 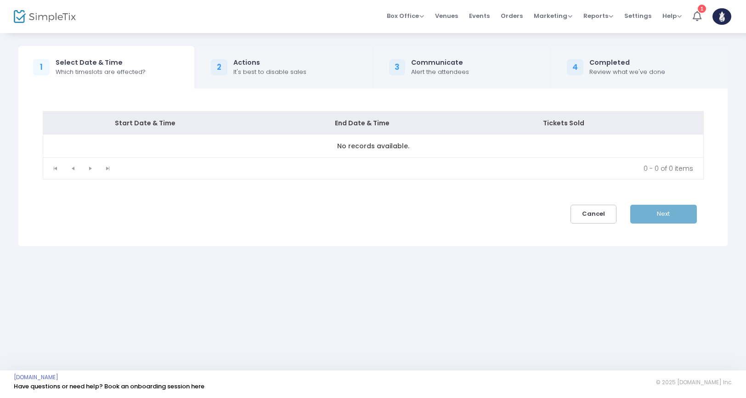 What do you see at coordinates (616, 123) in the screenshot?
I see `th: Tickets Sold` at bounding box center [616, 123].